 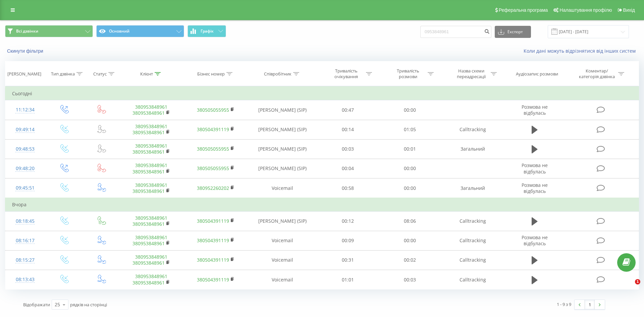 What do you see at coordinates (348, 260) in the screenshot?
I see `td: 00:31` at bounding box center [348, 260].